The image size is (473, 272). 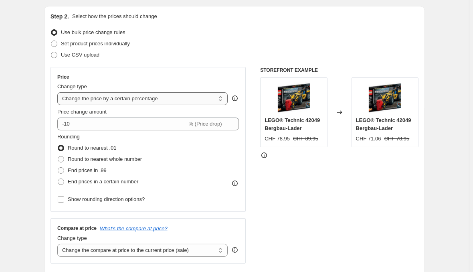 What do you see at coordinates (87, 170) in the screenshot?
I see `span: End prices in .99` at bounding box center [87, 170].